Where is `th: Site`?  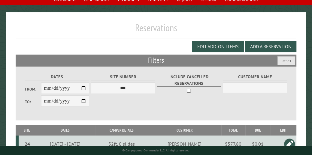
th: Site is located at coordinates (27, 130).